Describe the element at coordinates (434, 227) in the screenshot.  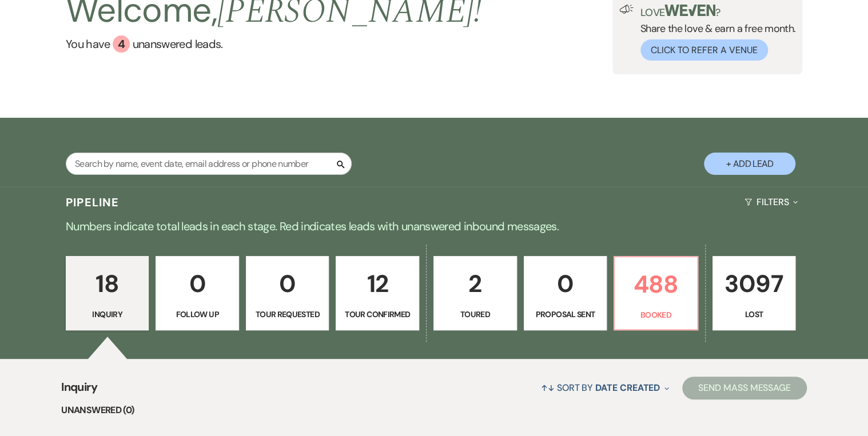
I see `p: Numbers indicate total leads in each stage. Red indicates leads with unanswered inbound messages.` at that location.